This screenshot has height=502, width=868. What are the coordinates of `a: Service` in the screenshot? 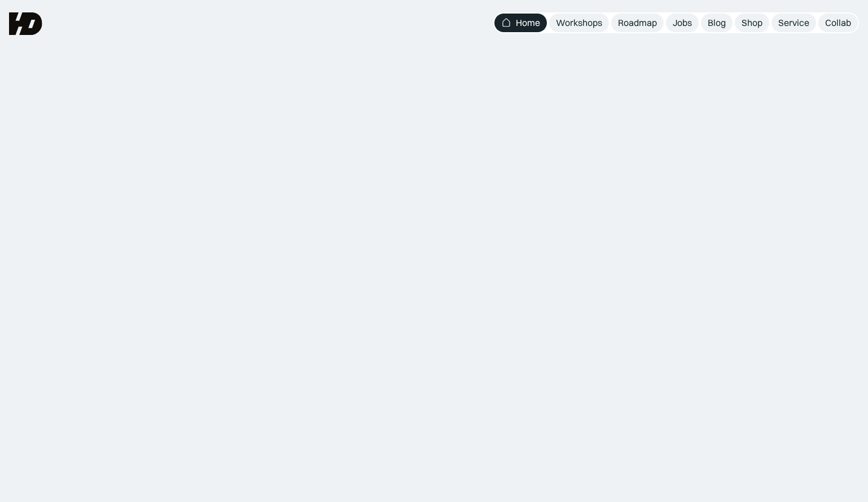 It's located at (794, 23).